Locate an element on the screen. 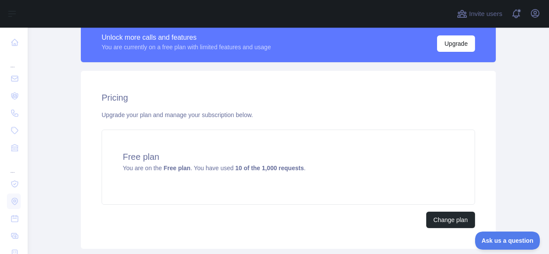 This screenshot has height=254, width=549. button: Change plan is located at coordinates (451, 220).